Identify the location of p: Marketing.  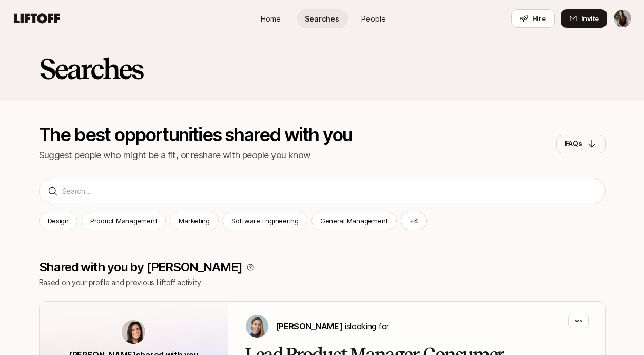
(194, 221).